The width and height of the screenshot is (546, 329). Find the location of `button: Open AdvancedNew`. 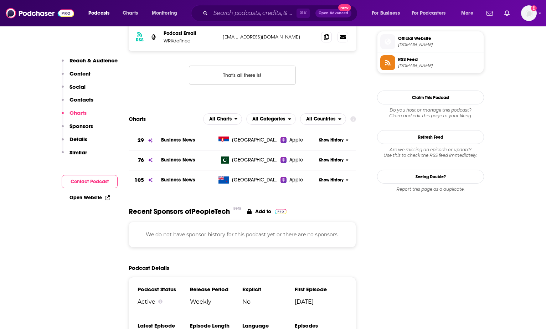

button: Open AdvancedNew is located at coordinates (333, 13).